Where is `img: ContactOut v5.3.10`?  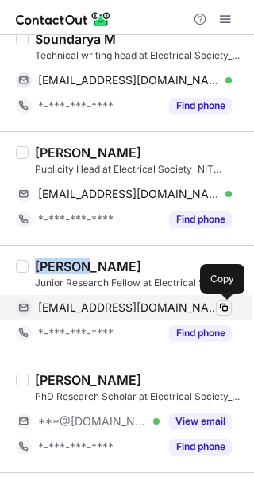 img: ContactOut v5.3.10 is located at coordinates (64, 19).